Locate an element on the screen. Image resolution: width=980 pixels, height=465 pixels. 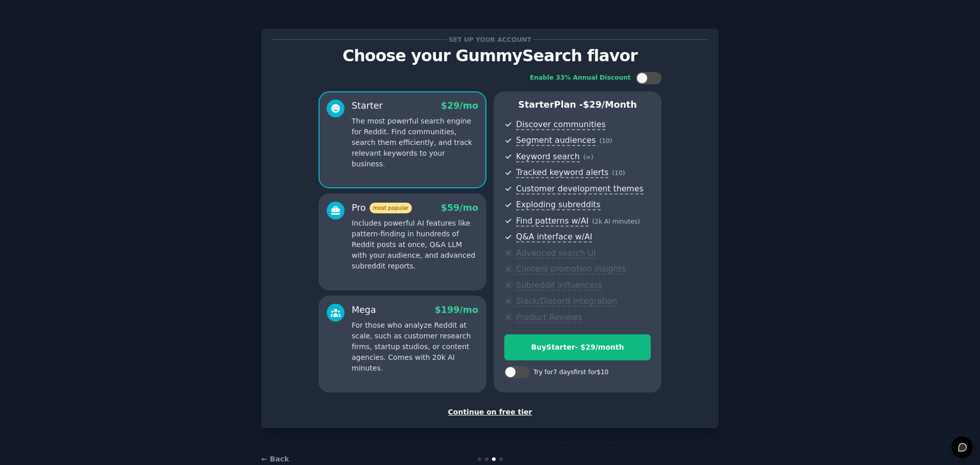
span: Slack/Discord integration is located at coordinates (567, 301).